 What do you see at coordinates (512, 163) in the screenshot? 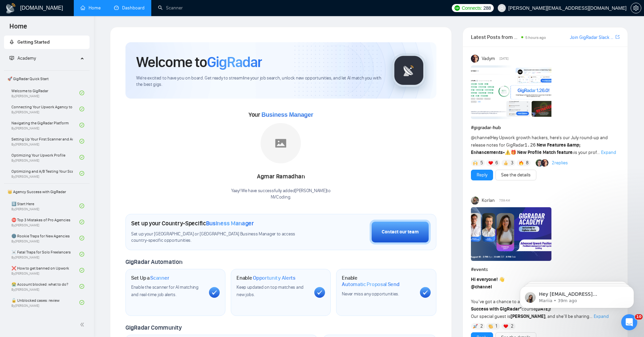
I see `span: 3` at bounding box center [512, 163].